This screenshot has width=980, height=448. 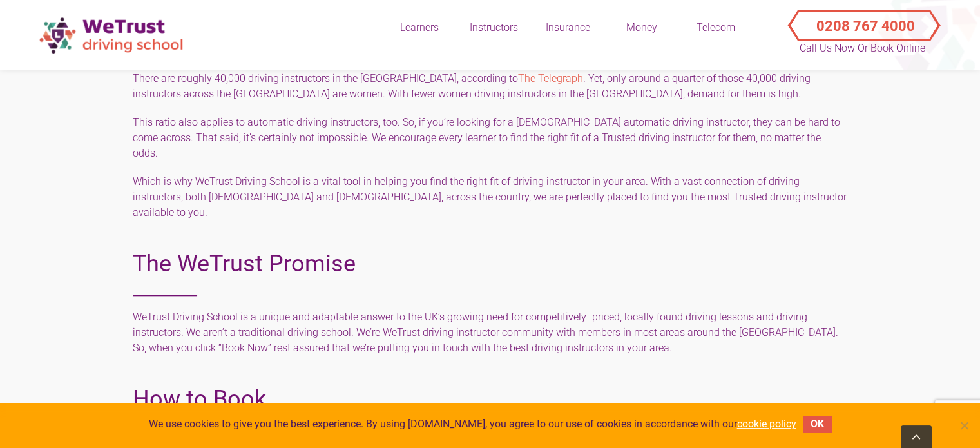 What do you see at coordinates (817, 424) in the screenshot?
I see `button: OK` at bounding box center [817, 424].